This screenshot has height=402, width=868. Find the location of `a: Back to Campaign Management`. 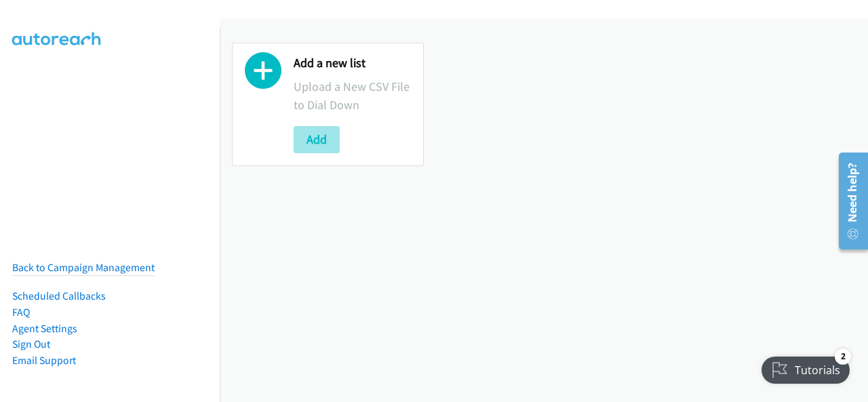

a: Back to Campaign Management is located at coordinates (83, 268).